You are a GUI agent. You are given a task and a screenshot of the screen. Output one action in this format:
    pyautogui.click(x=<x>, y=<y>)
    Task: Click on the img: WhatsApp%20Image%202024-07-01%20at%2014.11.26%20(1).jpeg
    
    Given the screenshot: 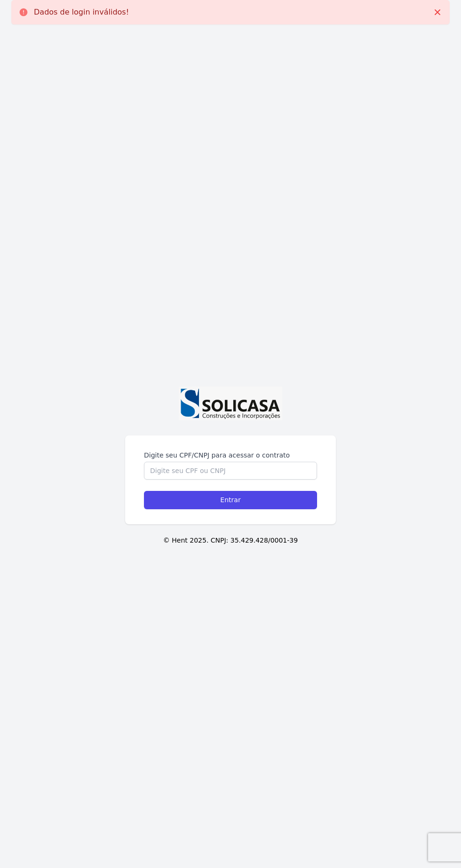 What is the action you would take?
    pyautogui.click(x=230, y=404)
    